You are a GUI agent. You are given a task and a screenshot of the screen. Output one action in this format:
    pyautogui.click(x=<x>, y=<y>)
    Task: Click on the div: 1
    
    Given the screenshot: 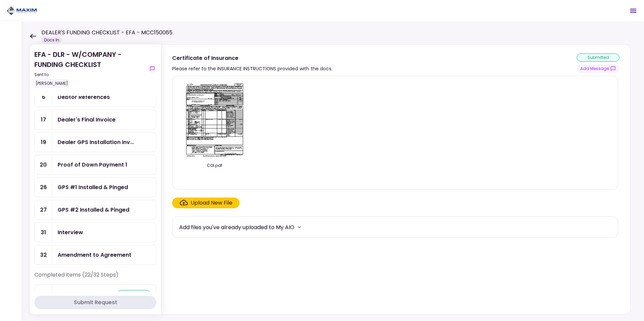 What is the action you would take?
    pyautogui.click(x=43, y=294)
    